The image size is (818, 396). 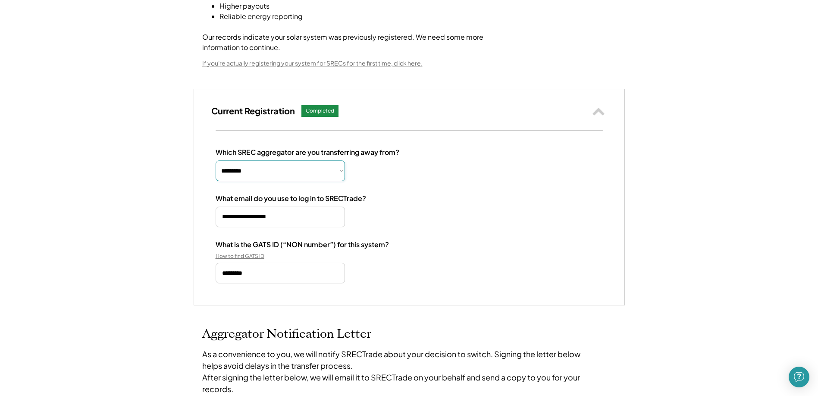 What do you see at coordinates (799, 377) in the screenshot?
I see `div: Open Intercom Messenger` at bounding box center [799, 377].